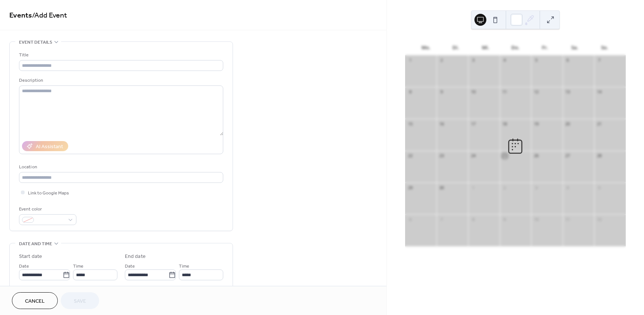 The width and height of the screenshot is (644, 315). What do you see at coordinates (410, 155) in the screenshot?
I see `div: 22` at bounding box center [410, 155].